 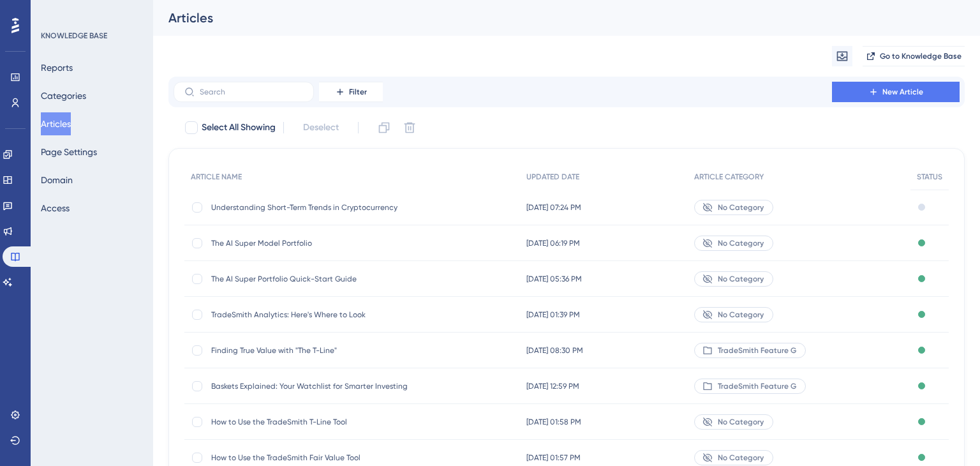 I want to click on span: Filter, so click(x=358, y=92).